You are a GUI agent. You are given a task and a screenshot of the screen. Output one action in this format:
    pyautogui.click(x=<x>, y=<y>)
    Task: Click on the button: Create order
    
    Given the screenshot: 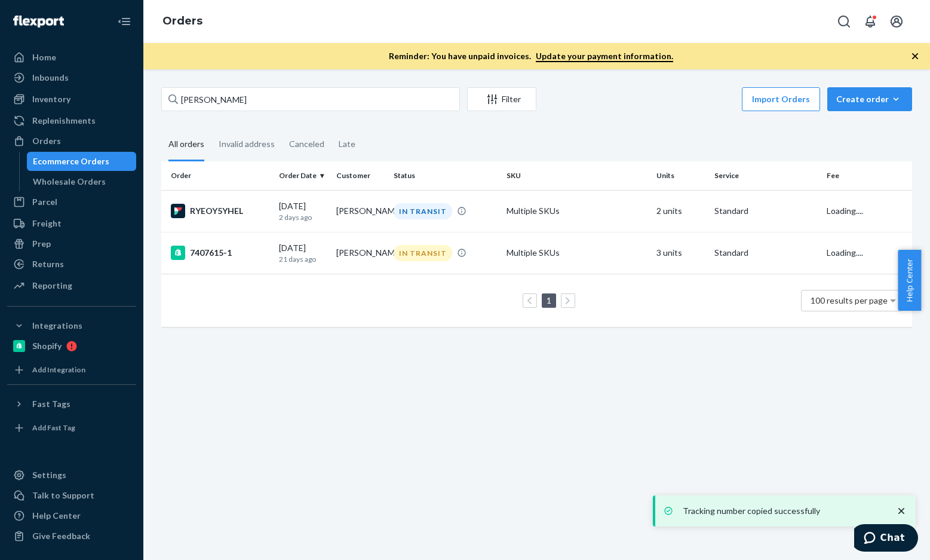 What is the action you would take?
    pyautogui.click(x=870, y=99)
    